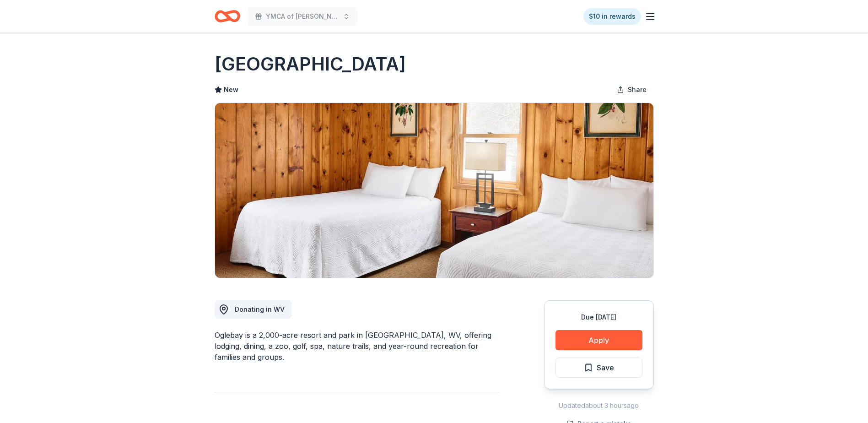  Describe the element at coordinates (599, 340) in the screenshot. I see `button: Apply` at that location.